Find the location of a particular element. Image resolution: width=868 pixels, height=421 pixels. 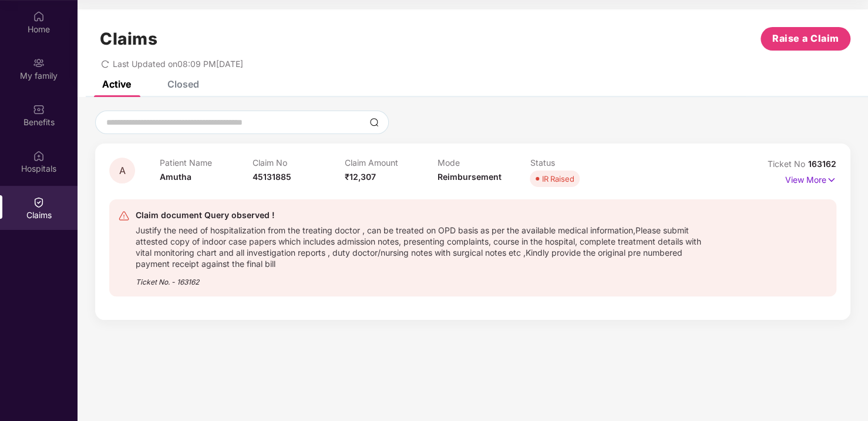

span: 45131885 is located at coordinates (272, 176).